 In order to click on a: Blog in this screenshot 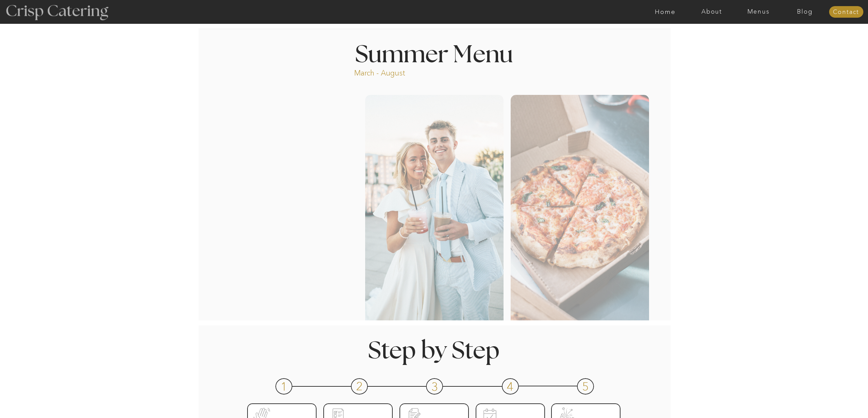, I will do `click(805, 12)`.